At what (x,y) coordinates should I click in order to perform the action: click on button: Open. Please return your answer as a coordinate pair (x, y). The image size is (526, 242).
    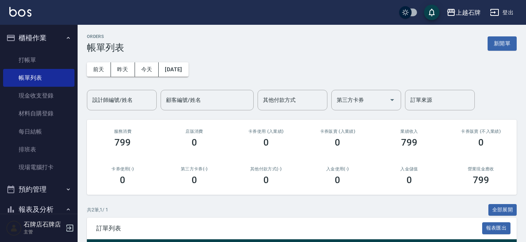
    Looking at the image, I should click on (392, 100).